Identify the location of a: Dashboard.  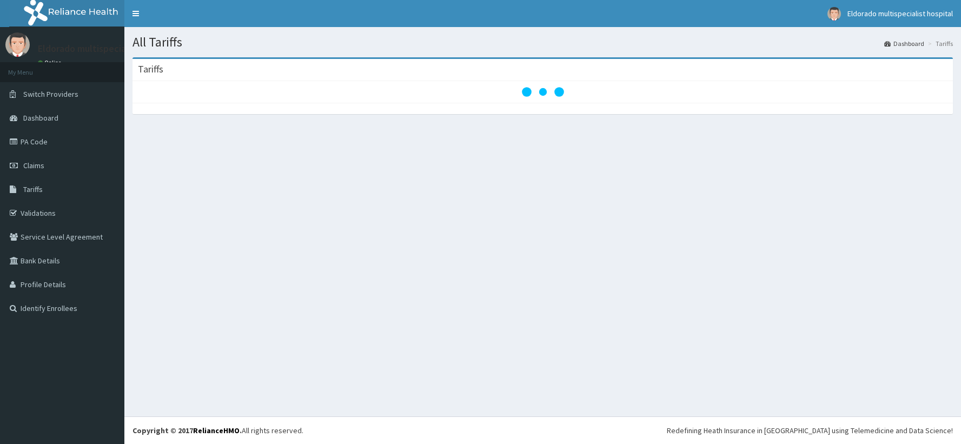
(905, 43).